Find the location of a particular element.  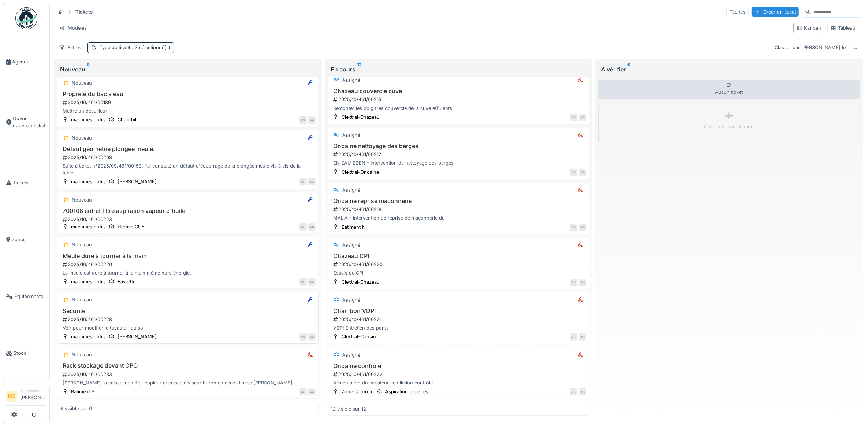

h3: 700108 entret filtre aspiration vapeur d'huile is located at coordinates (188, 211).